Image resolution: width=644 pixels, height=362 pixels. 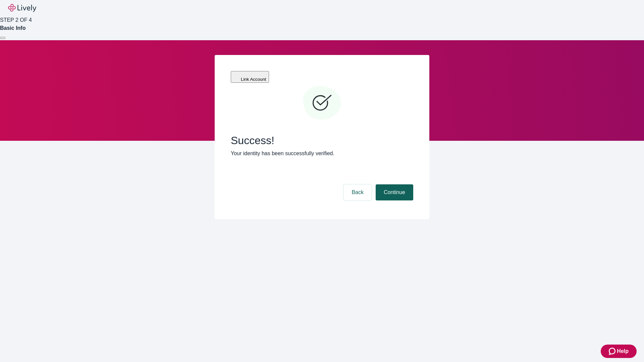 I want to click on img: Lively, so click(x=22, y=8).